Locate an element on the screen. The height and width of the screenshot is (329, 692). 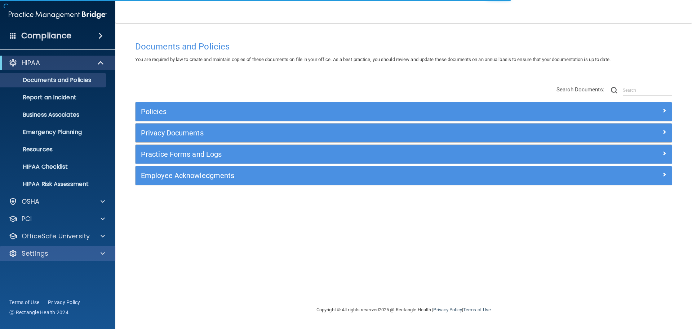
p: HIPAA Risk Assessment is located at coordinates (54, 184).